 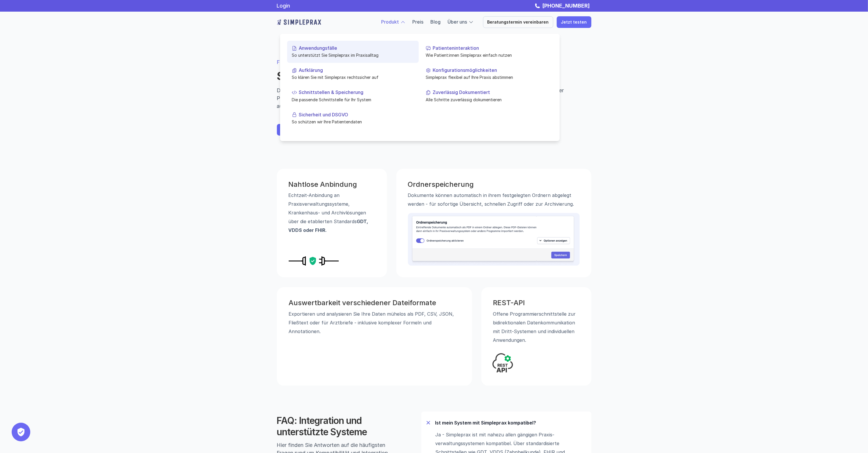 What do you see at coordinates (356, 48) in the screenshot?
I see `p: Anwendungsfälle` at bounding box center [356, 48].